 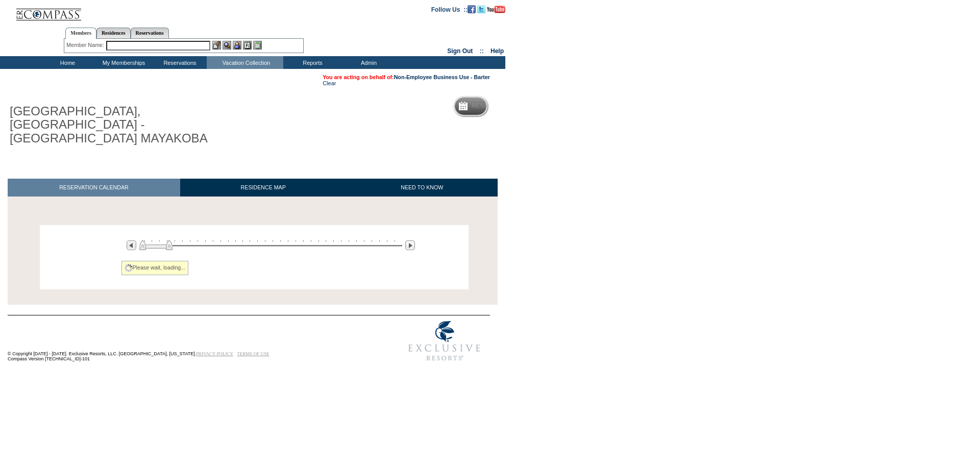 I want to click on a: Sign Out, so click(x=460, y=51).